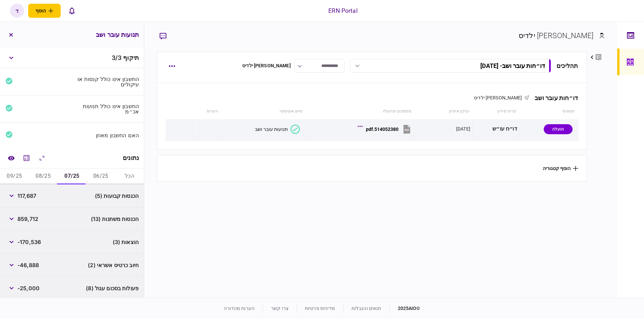 The image size is (644, 319). What do you see at coordinates (28, 219) in the screenshot?
I see `span: 859,712` at bounding box center [28, 219].